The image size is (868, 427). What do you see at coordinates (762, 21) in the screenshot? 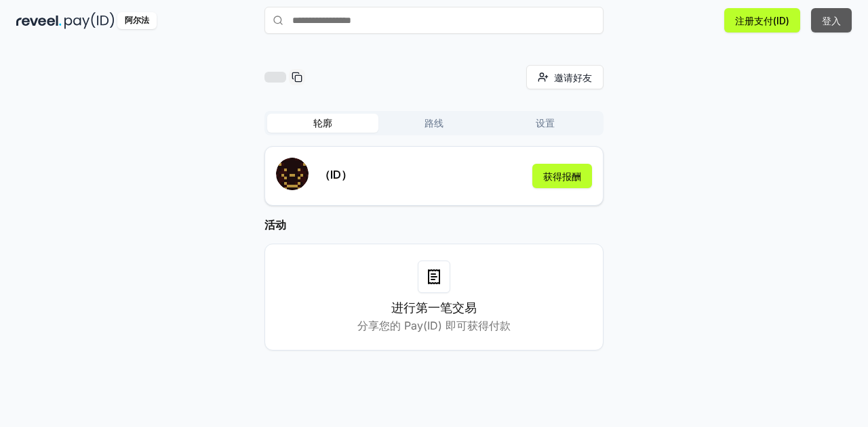
I see `font: 注册支付(ID)` at bounding box center [762, 21].